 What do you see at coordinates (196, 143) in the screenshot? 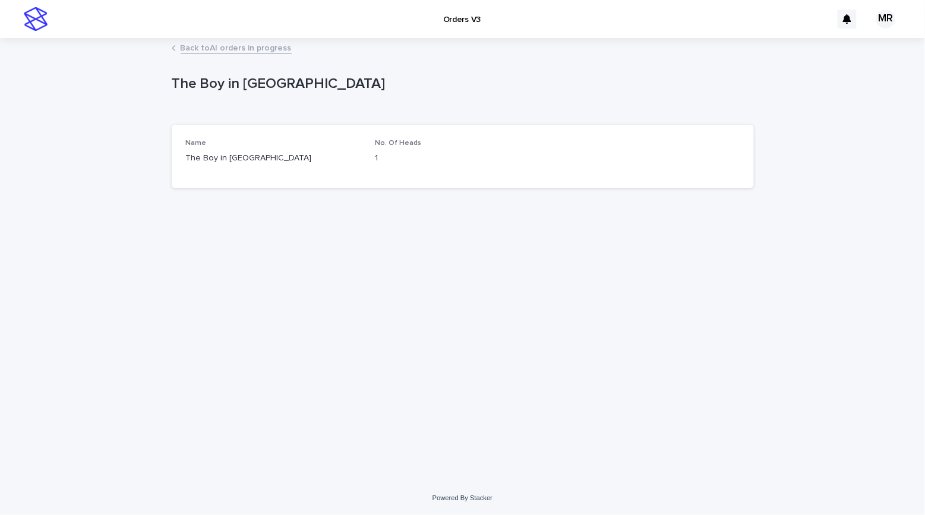
I see `span: Name` at bounding box center [196, 143].